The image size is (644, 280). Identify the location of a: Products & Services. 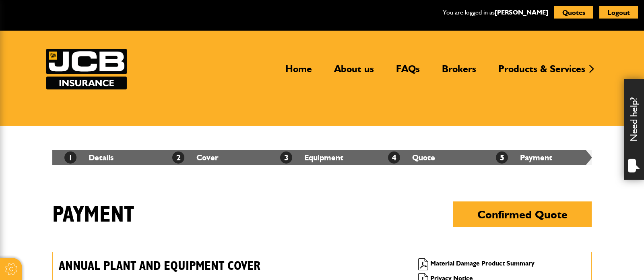
(542, 72).